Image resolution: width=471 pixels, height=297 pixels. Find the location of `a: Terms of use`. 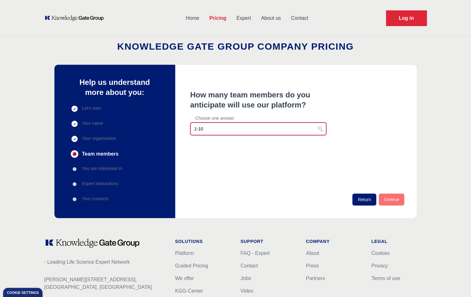

a: Terms of use is located at coordinates (386, 278).